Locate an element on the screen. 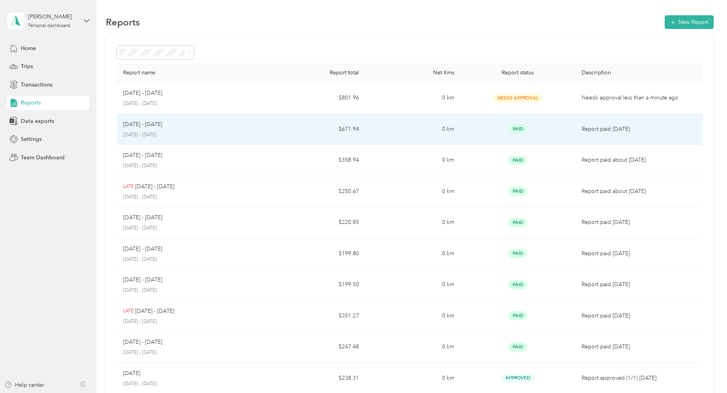 The image size is (727, 393). div: Help center is located at coordinates (24, 385).